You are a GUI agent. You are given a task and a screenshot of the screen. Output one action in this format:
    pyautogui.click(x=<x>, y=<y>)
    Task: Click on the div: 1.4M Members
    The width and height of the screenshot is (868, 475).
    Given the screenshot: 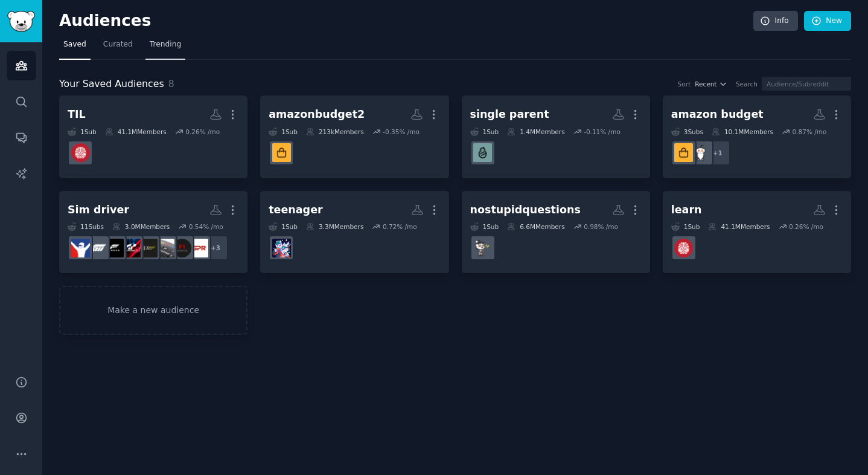 What is the action you would take?
    pyautogui.click(x=535, y=132)
    